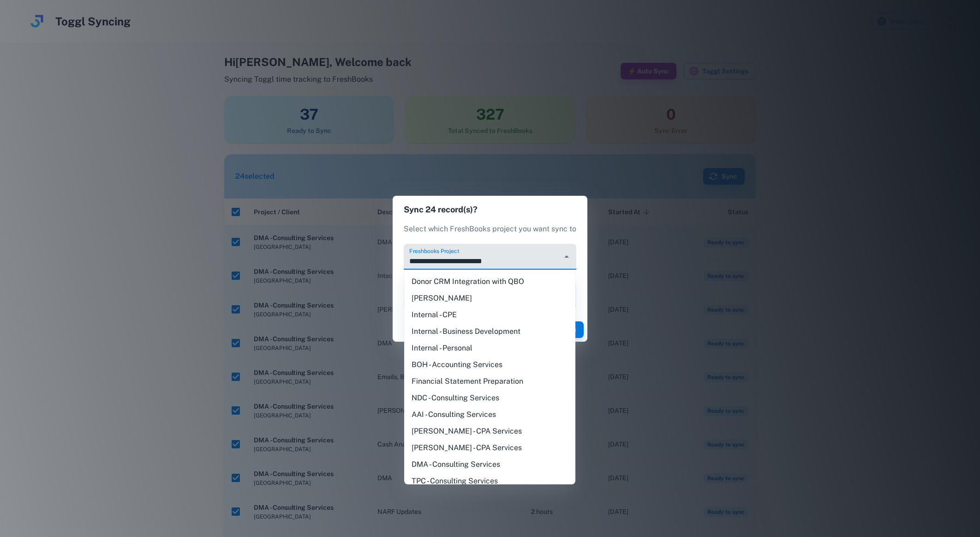  What do you see at coordinates (490, 315) in the screenshot?
I see `li: Internal - CPE` at bounding box center [490, 315].